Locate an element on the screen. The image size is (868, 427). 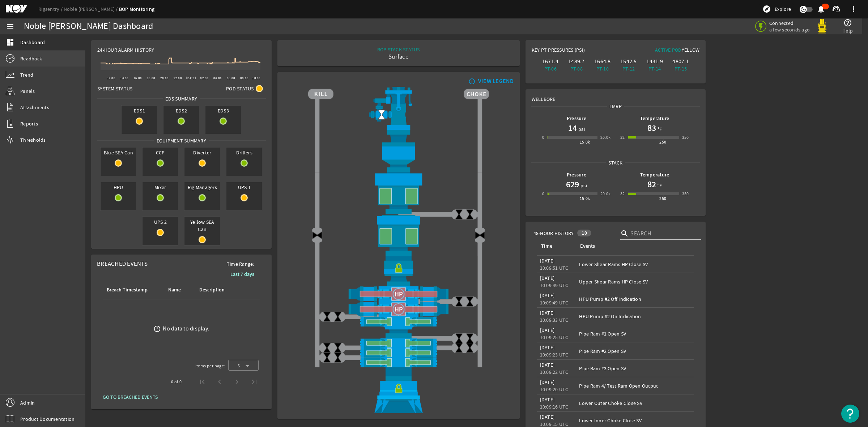
div: PT-14 is located at coordinates (655, 69).